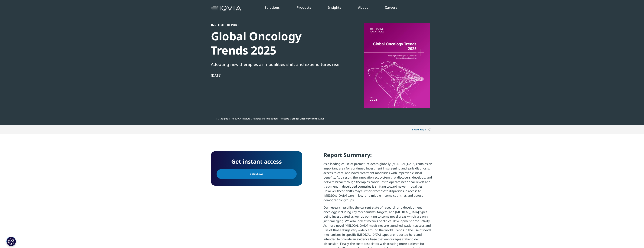 The height and width of the screenshot is (248, 644). What do you see at coordinates (256, 174) in the screenshot?
I see `a: Download` at bounding box center [256, 174].